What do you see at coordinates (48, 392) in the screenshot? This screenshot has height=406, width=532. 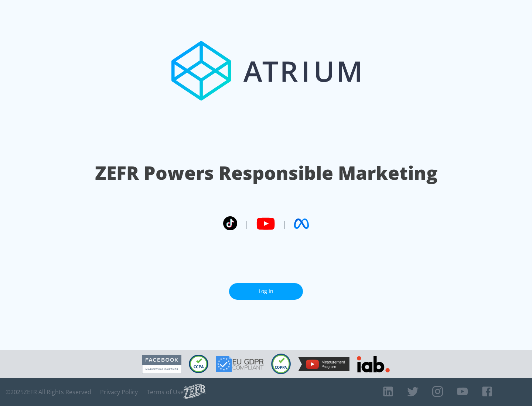 I see `span: © 2025 ZEFR All Rights Reserved` at bounding box center [48, 392].